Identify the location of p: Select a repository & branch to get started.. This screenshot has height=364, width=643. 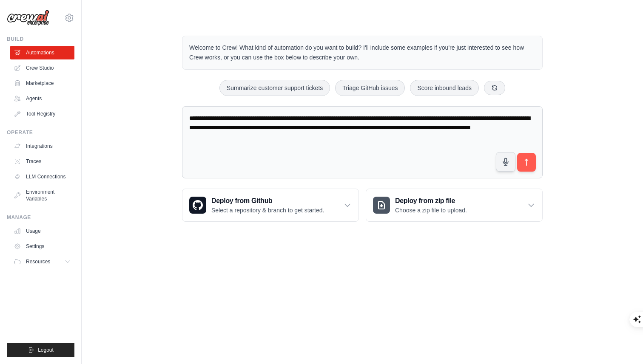
(267, 210).